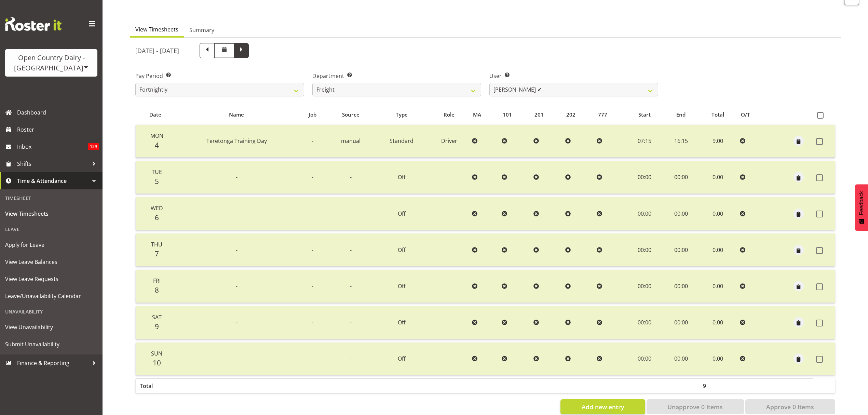 Image resolution: width=868 pixels, height=415 pixels. Describe the element at coordinates (52, 147) in the screenshot. I see `span: Inbox` at that location.